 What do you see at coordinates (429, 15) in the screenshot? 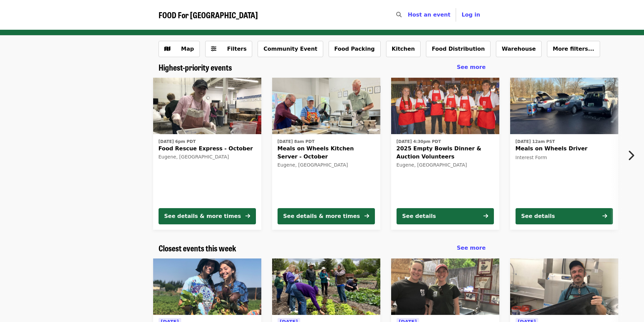
I see `span: Host an event` at bounding box center [429, 15].